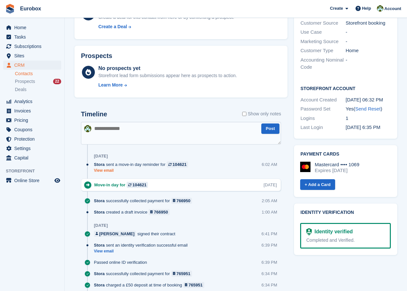 This screenshot has height=291, width=407. What do you see at coordinates (34, 37) in the screenshot?
I see `span: Tasks` at bounding box center [34, 37].